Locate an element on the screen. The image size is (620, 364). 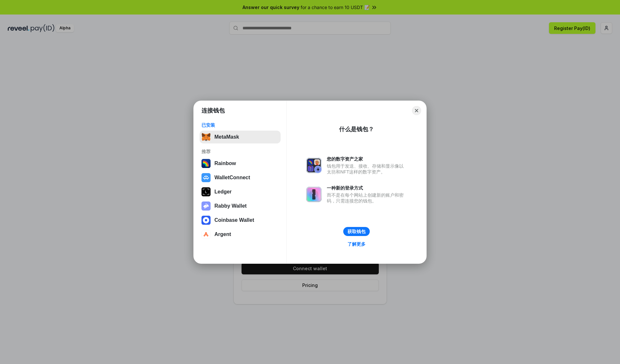
button: 获取钱包 is located at coordinates (356, 231).